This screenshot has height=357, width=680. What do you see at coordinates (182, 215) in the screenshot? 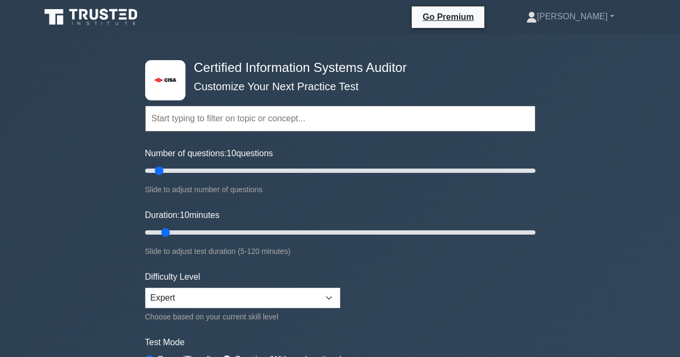
I see `label: Duration: minutes` at bounding box center [182, 215].